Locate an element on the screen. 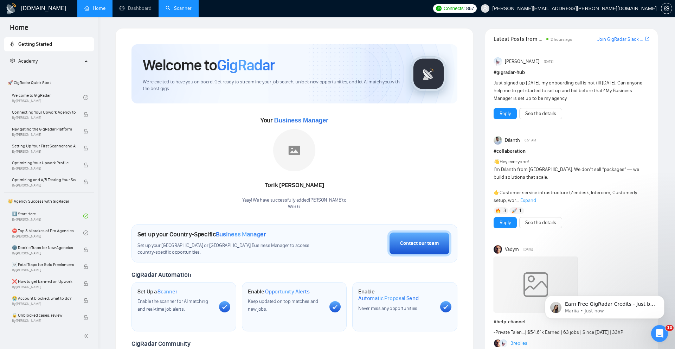 This screenshot has height=349, width=675. span: We're excited to have you on board. Get ready to streamline your job search, unlock new opportuni... is located at coordinates (271, 85).